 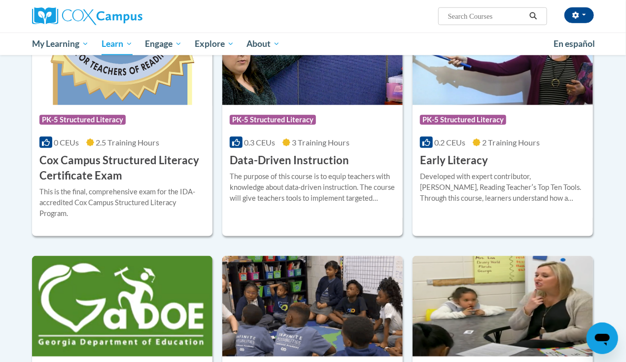 I want to click on div: This is the final, comprehensive exam for the IDA-accredited Cox Campus Structured Literacy Program., so click(x=122, y=203).